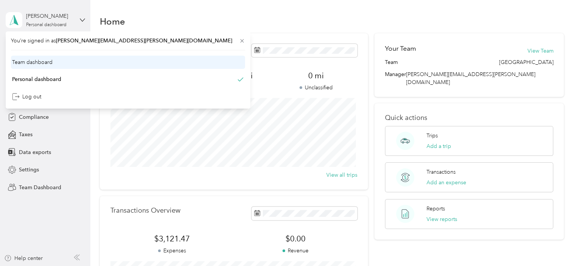 This screenshot has height=266, width=577. I want to click on span: Team, so click(391, 62).